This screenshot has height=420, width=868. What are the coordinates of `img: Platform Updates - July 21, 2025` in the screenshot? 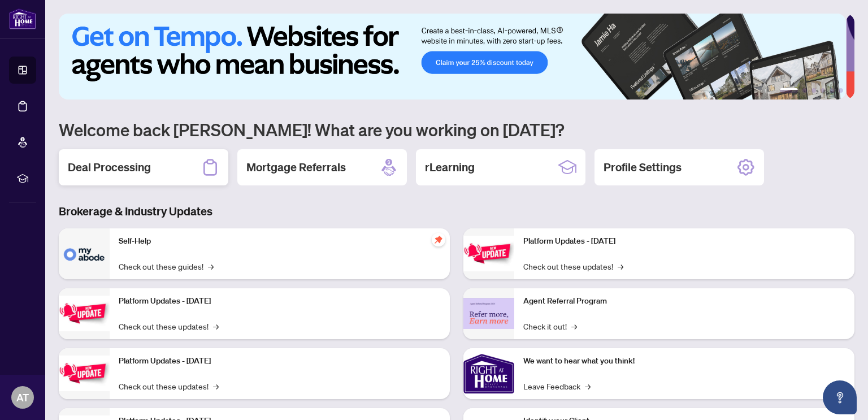 It's located at (84, 373).